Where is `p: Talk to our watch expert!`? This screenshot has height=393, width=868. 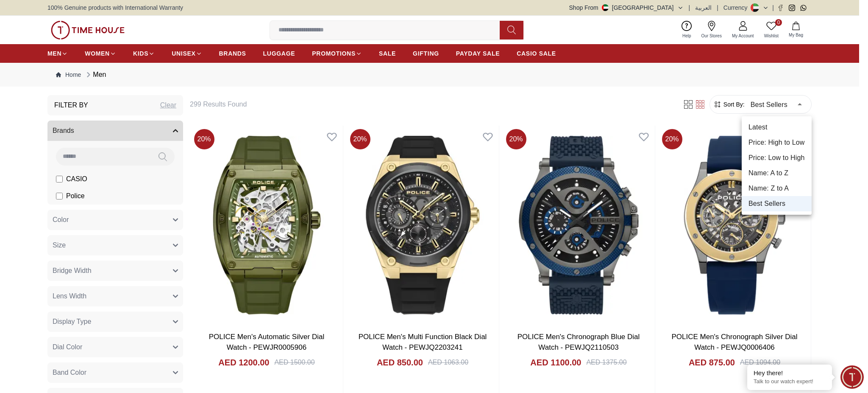 p: Talk to our watch expert! is located at coordinates (790, 382).